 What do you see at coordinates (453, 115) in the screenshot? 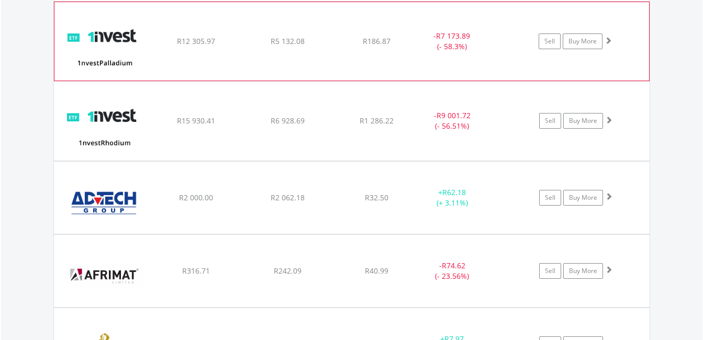
I see `span: R9 001.72` at bounding box center [453, 115].